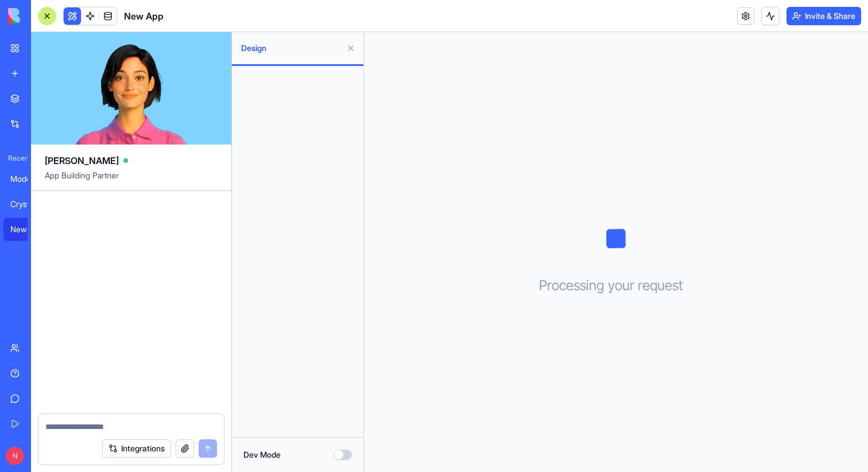  I want to click on h3: Processing your request, so click(615, 285).